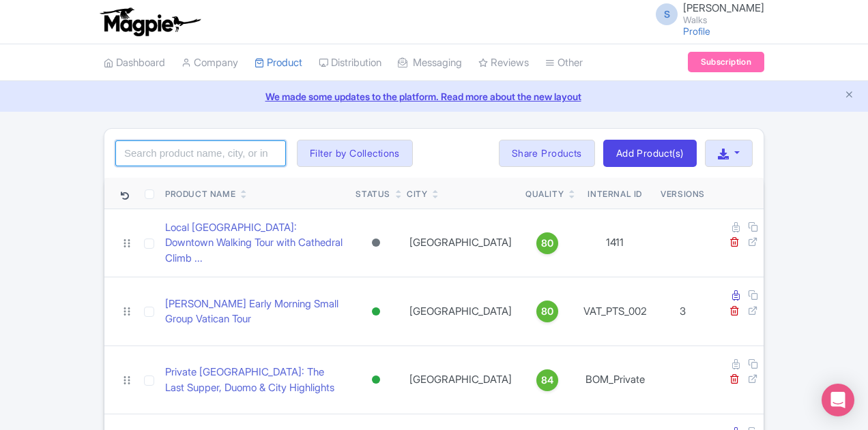 This screenshot has height=430, width=868. I want to click on div: Product Name, so click(200, 195).